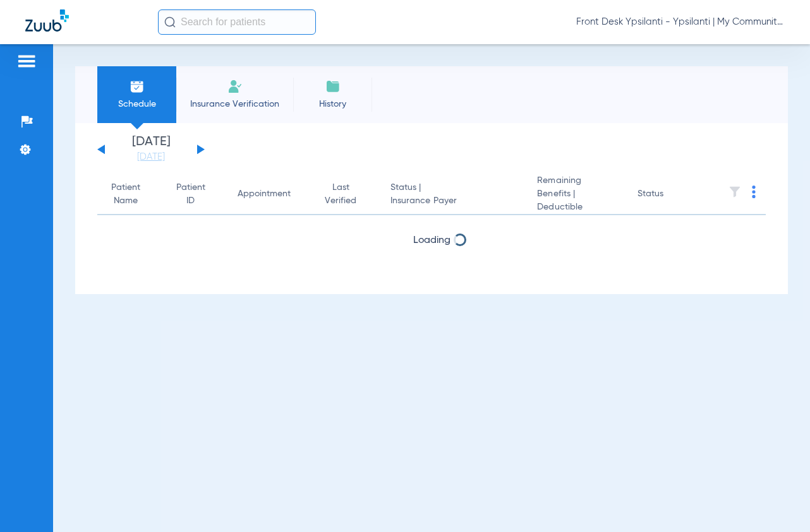  I want to click on th: Status |, so click(454, 194).